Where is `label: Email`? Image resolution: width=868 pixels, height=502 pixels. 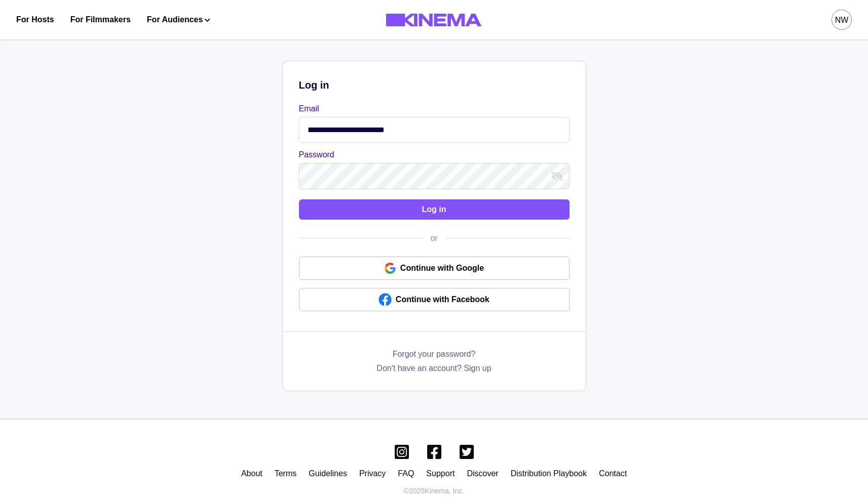
label: Email is located at coordinates (431, 109).